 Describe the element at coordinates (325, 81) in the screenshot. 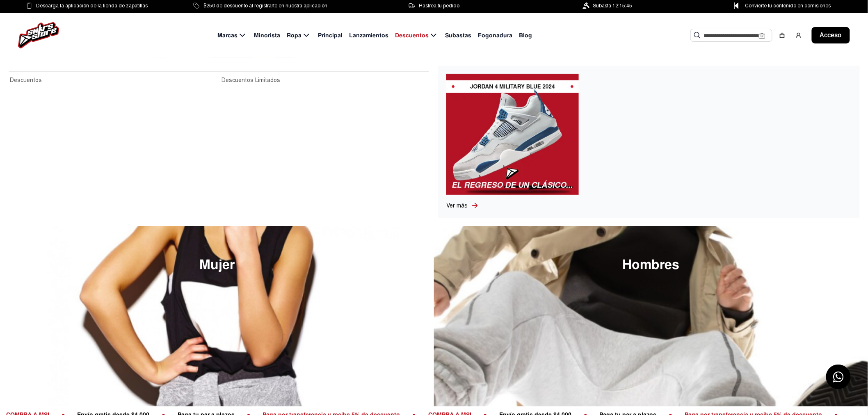

I see `a: Descuentos Limitados` at that location.